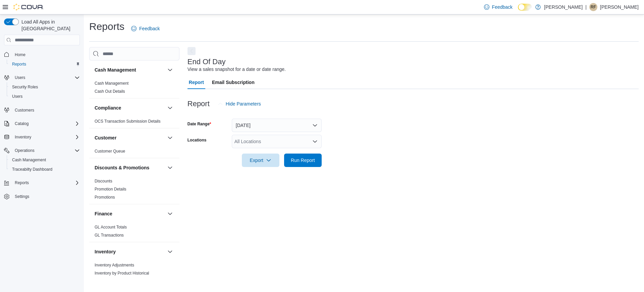 Image resolution: width=644 pixels, height=292 pixels. Describe the element at coordinates (110, 151) in the screenshot. I see `a: Customer Queue` at that location.